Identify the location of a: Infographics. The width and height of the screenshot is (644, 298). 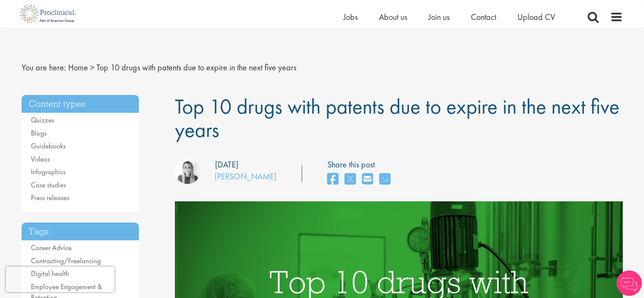
(48, 172).